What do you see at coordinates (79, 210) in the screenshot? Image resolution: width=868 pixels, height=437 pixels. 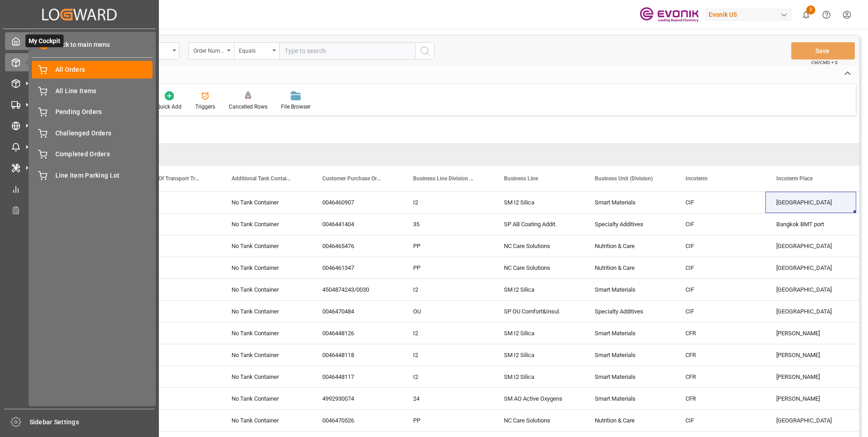 I see `a: Transport Planner` at bounding box center [79, 210].